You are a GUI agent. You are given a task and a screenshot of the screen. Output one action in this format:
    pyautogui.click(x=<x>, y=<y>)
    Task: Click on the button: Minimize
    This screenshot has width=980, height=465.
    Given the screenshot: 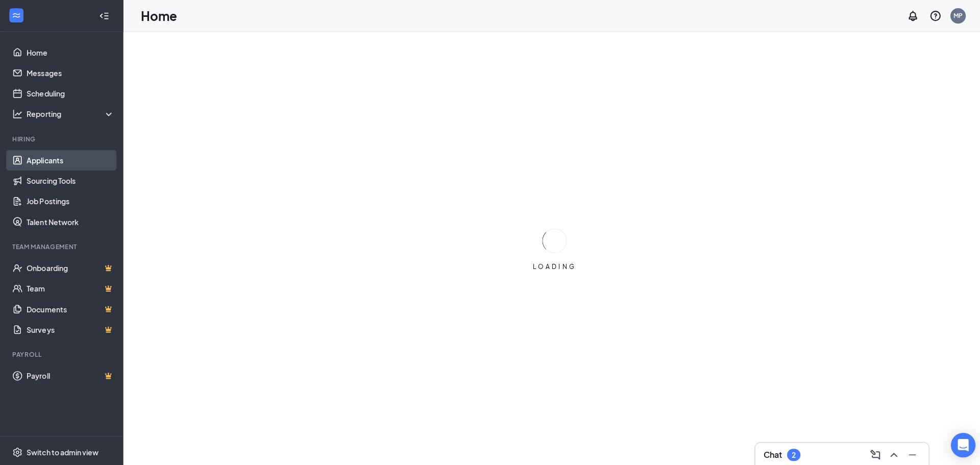 What is the action you would take?
    pyautogui.click(x=907, y=452)
    